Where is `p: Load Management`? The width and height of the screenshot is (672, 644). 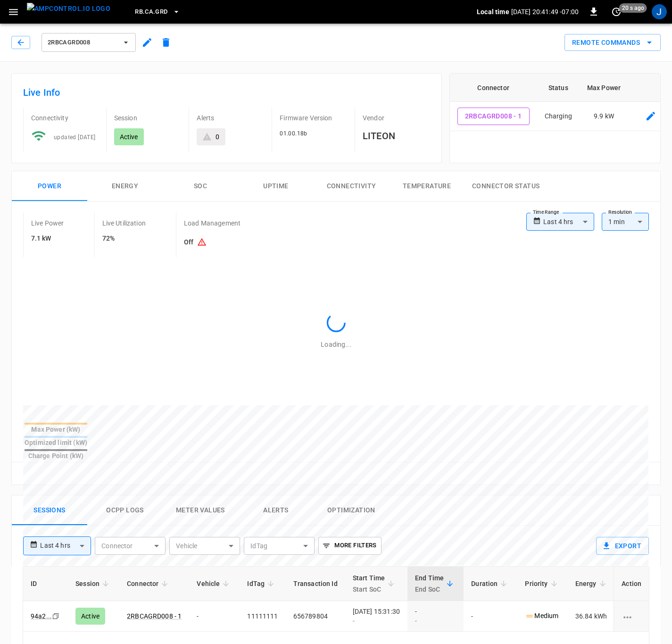 p: Load Management is located at coordinates (212, 223).